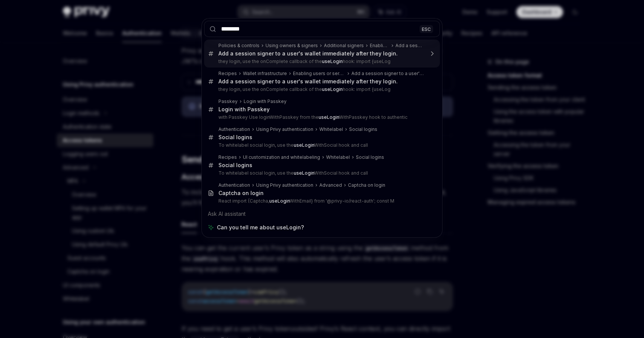  I want to click on div: UI customization and whitelabeling, so click(281, 157).